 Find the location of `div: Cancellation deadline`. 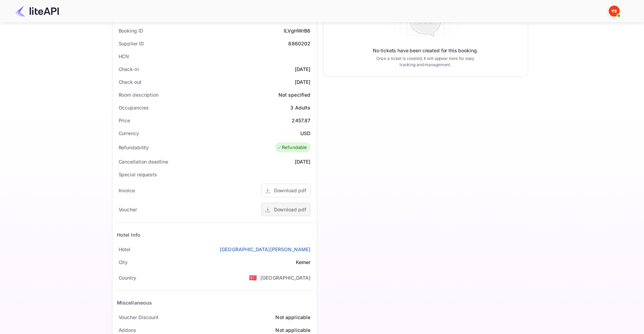

div: Cancellation deadline is located at coordinates (144, 161).